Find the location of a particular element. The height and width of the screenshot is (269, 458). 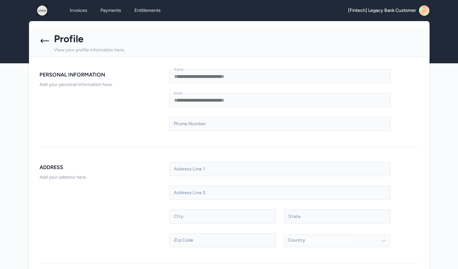

label: Email is located at coordinates (179, 93).